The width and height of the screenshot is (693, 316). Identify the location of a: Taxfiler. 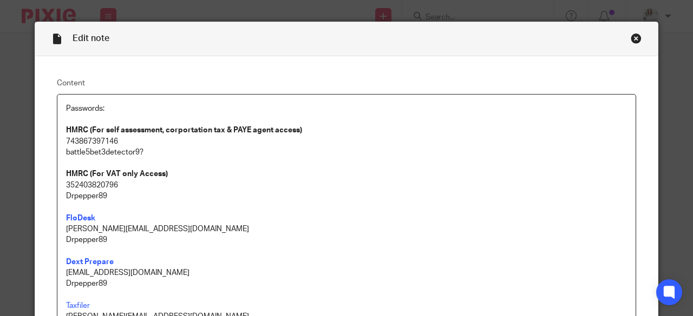
(78, 306).